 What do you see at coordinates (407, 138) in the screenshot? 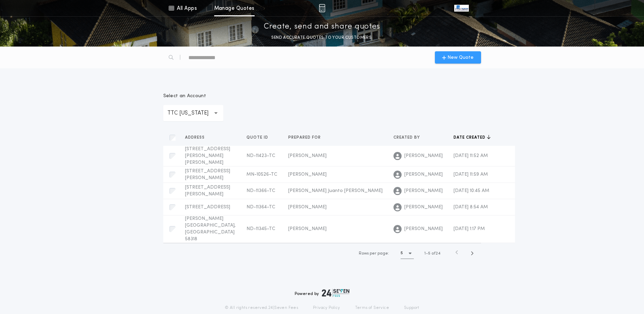
I see `span: Created by` at bounding box center [407, 138].